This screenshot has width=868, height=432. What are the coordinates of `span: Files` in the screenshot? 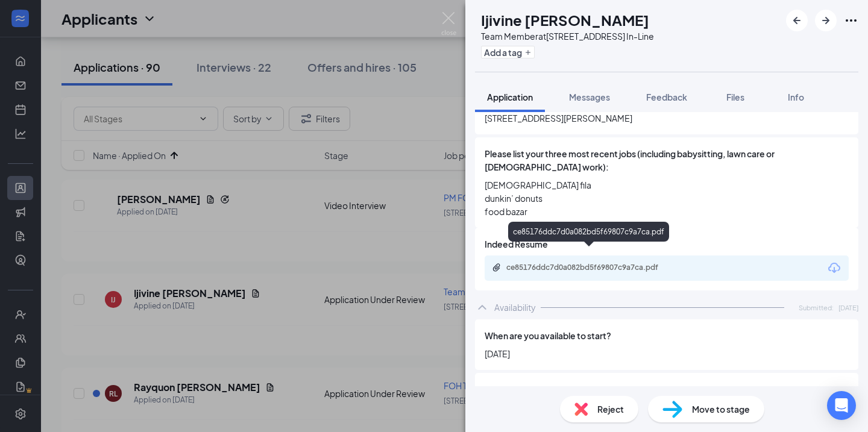 It's located at (736, 97).